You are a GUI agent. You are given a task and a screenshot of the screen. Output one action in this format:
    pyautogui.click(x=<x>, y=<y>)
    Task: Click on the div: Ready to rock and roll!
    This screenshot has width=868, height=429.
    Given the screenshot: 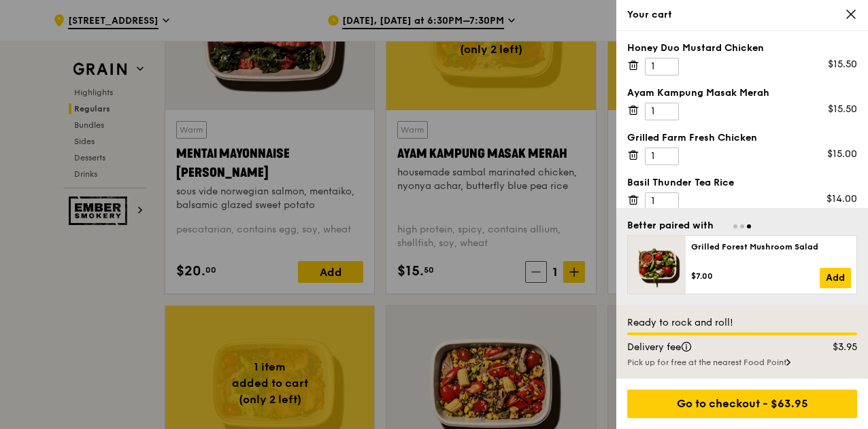 What is the action you would take?
    pyautogui.click(x=742, y=323)
    